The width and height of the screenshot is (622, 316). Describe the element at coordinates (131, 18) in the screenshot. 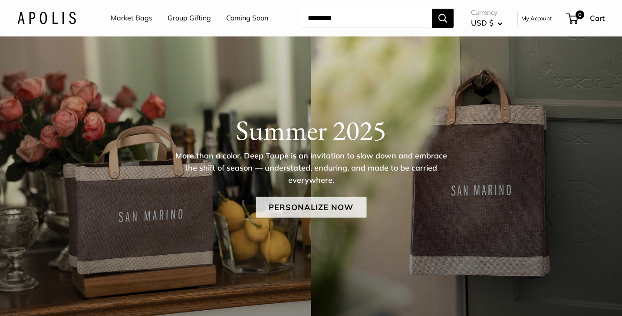

I see `a: Market Bags` at that location.